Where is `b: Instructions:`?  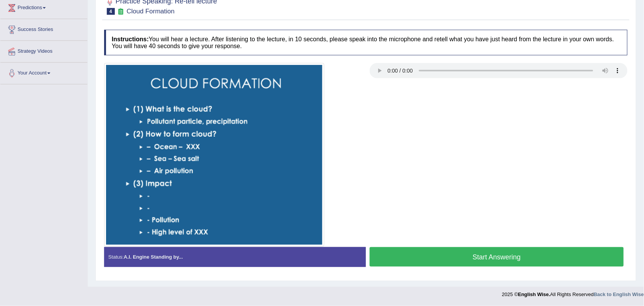
b: Instructions: is located at coordinates (130, 39).